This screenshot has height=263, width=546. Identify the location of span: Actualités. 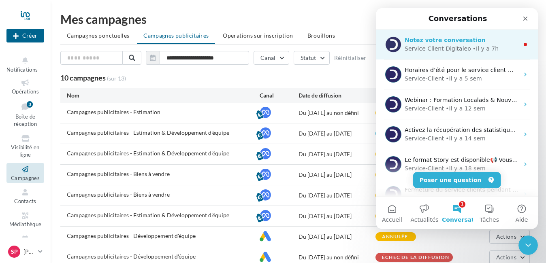
(48, 212).